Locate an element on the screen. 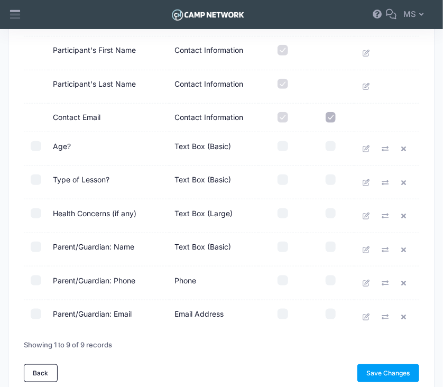  td: Phone is located at coordinates (213, 283).